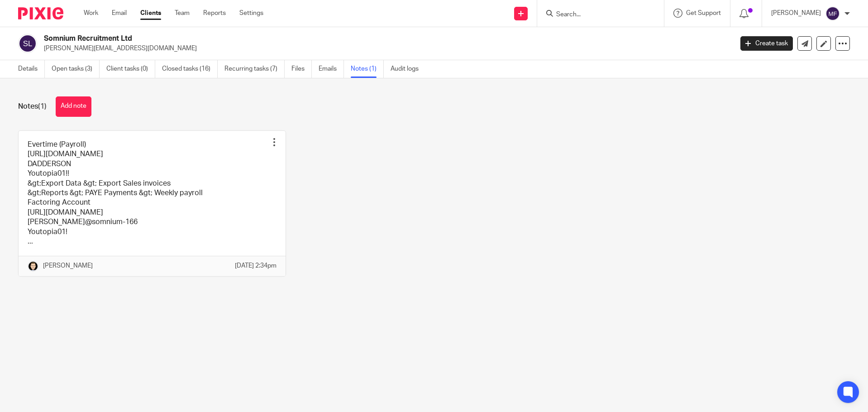  Describe the element at coordinates (316, 39) in the screenshot. I see `h2: Somnium Recruitment Ltd` at that location.